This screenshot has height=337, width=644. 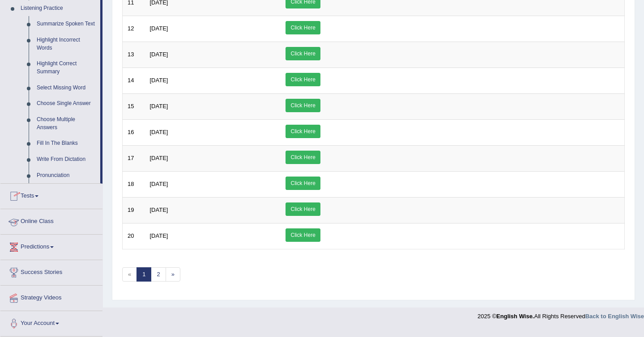 What do you see at coordinates (51, 246) in the screenshot?
I see `a: Predictions` at bounding box center [51, 246].